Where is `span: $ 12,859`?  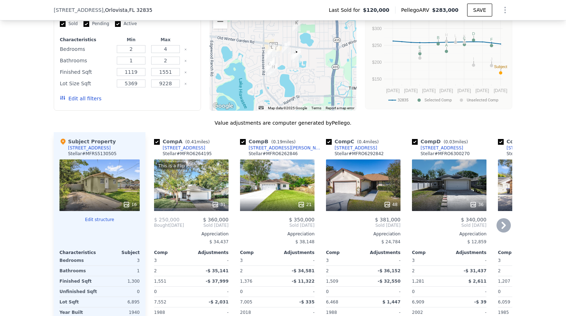 span: $ 12,859 is located at coordinates (477, 242).